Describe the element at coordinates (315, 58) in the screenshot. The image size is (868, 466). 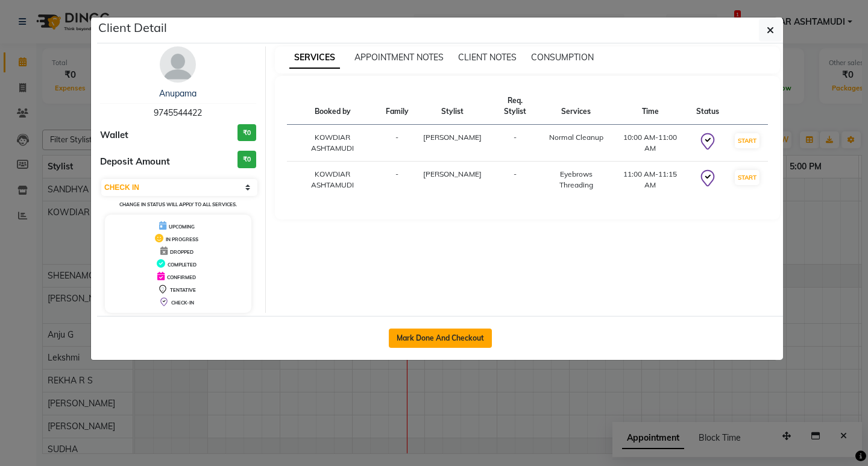
I see `span: SERVICES` at that location.